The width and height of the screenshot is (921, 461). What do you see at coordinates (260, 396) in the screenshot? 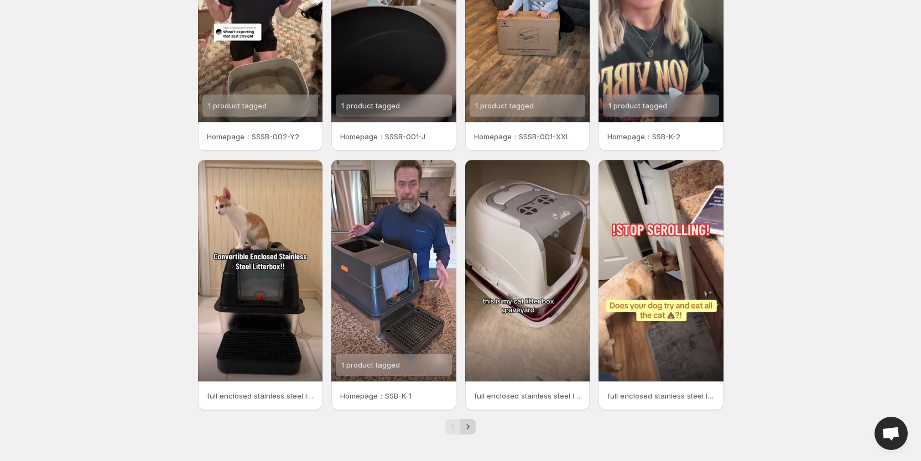
I see `p: full enclosed stainless steel litter box-k-6` at bounding box center [260, 396].